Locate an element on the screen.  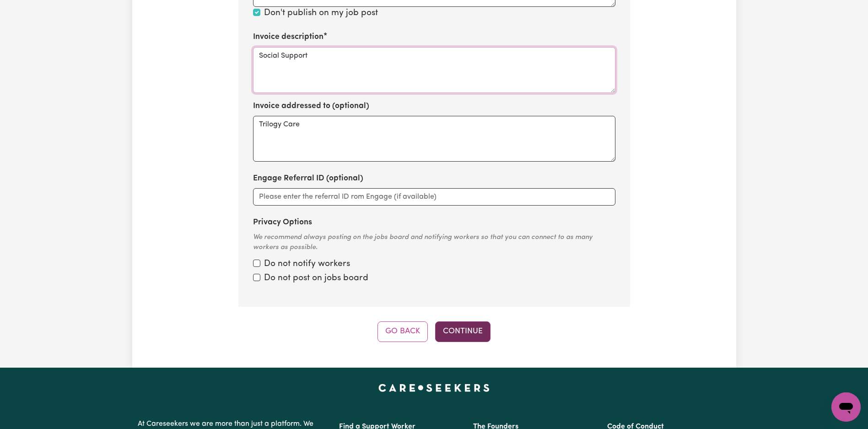
textarea: Trilogy Care is located at coordinates (434, 139).